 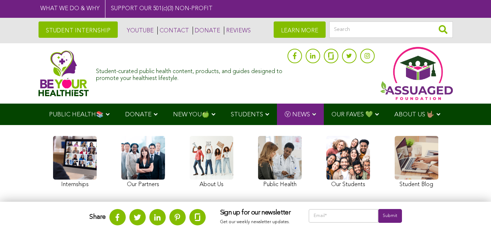 I want to click on img: glassdoor.svg, so click(x=197, y=217).